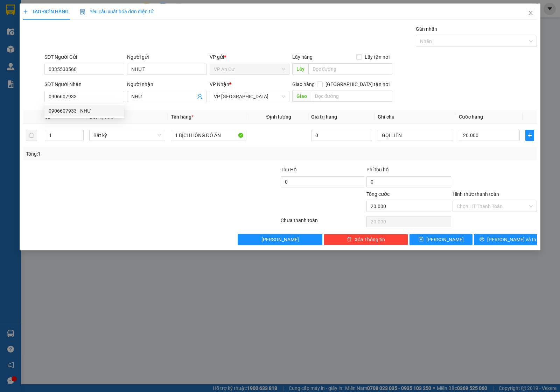  What do you see at coordinates (426, 29) in the screenshot?
I see `label: Gán nhãn` at bounding box center [426, 29].